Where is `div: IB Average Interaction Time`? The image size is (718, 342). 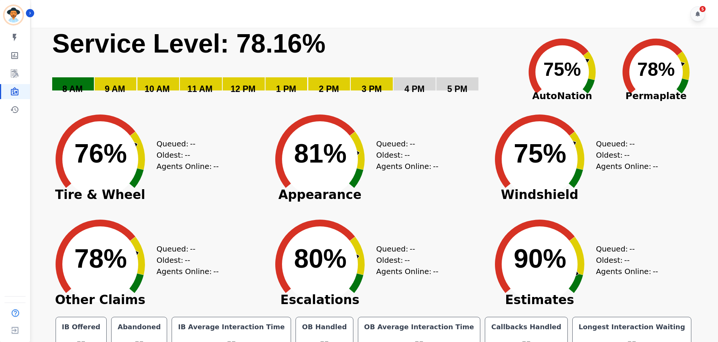
div: IB Average Interaction Time is located at coordinates (231, 327).